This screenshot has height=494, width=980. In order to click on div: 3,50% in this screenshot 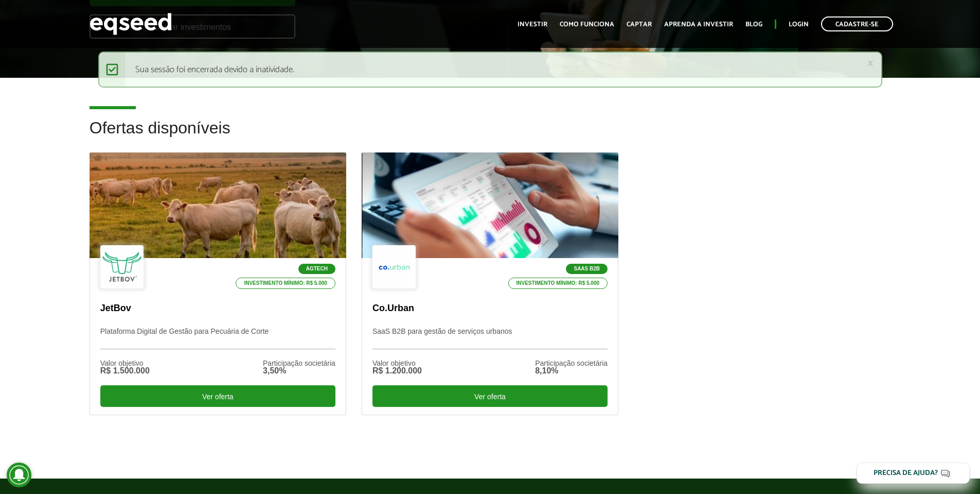, I will do `click(299, 371)`.